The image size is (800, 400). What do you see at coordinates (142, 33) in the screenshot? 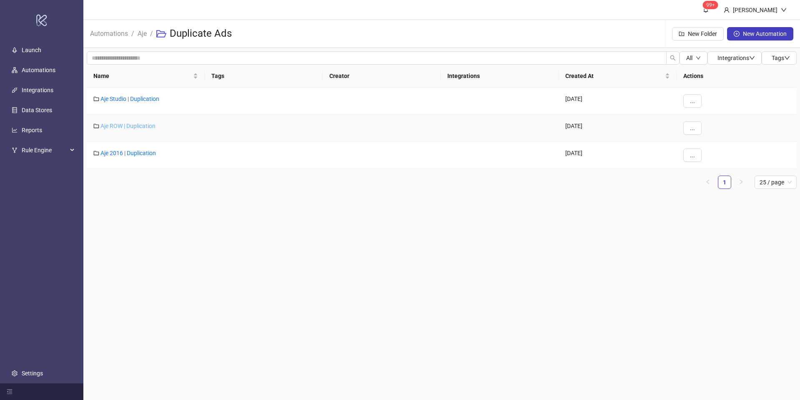
I see `a: Aje` at bounding box center [142, 33].